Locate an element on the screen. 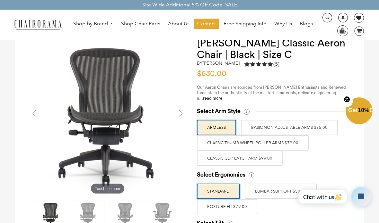 The height and width of the screenshot is (223, 379). button: Chat with us👋 is located at coordinates (31, 15).